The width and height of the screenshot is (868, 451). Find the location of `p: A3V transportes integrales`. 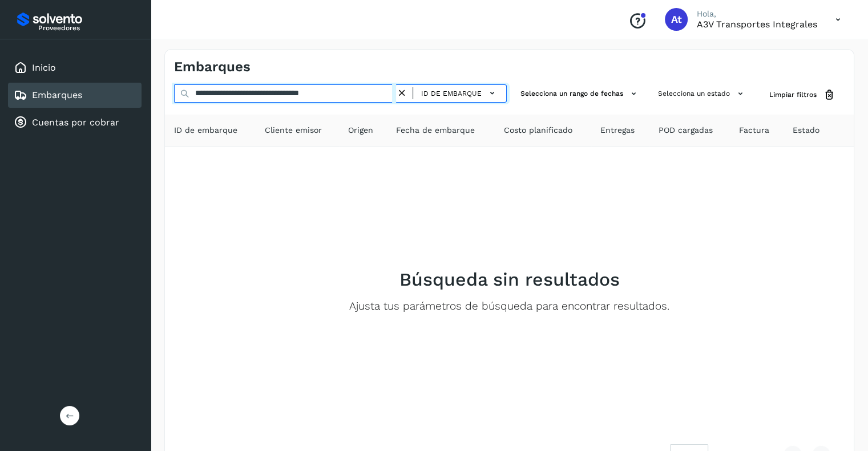

p: A3V transportes integrales is located at coordinates (756, 24).